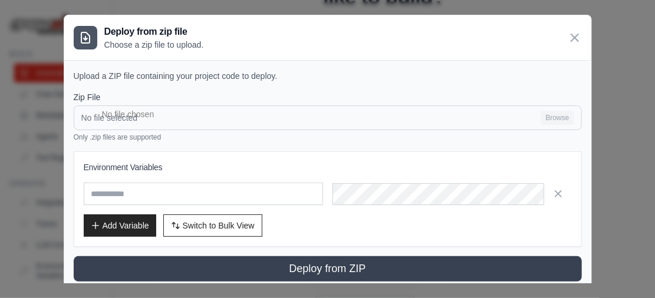  What do you see at coordinates (213, 226) in the screenshot?
I see `button: Switch to Bulk View` at bounding box center [213, 226].